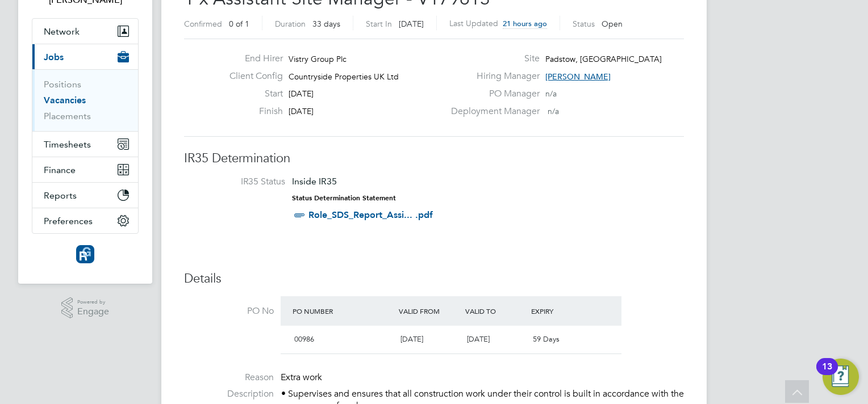 The image size is (868, 404). What do you see at coordinates (93, 302) in the screenshot?
I see `span: Powered by` at bounding box center [93, 302].